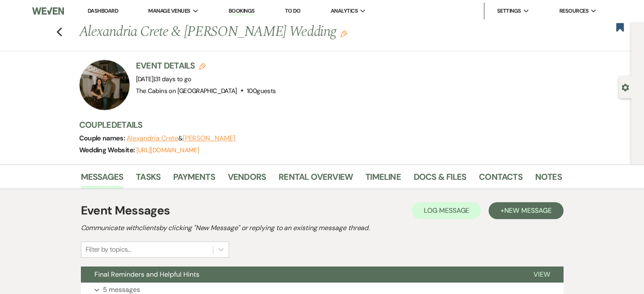  Describe the element at coordinates (194, 180) in the screenshot. I see `a: Payments` at that location.